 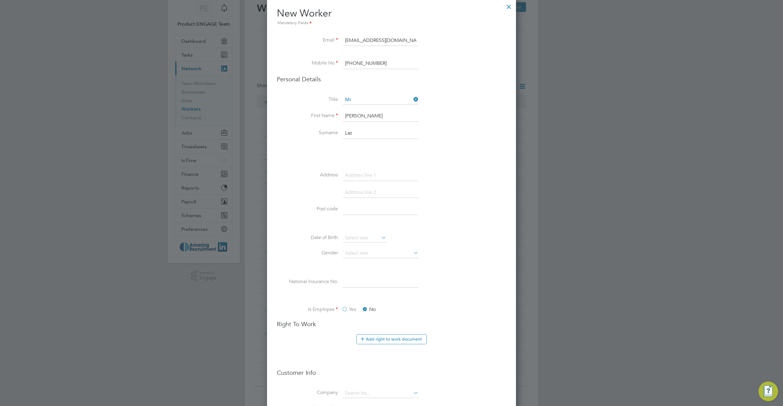 What do you see at coordinates (307, 238) in the screenshot?
I see `label: Date of Birth` at bounding box center [307, 238].